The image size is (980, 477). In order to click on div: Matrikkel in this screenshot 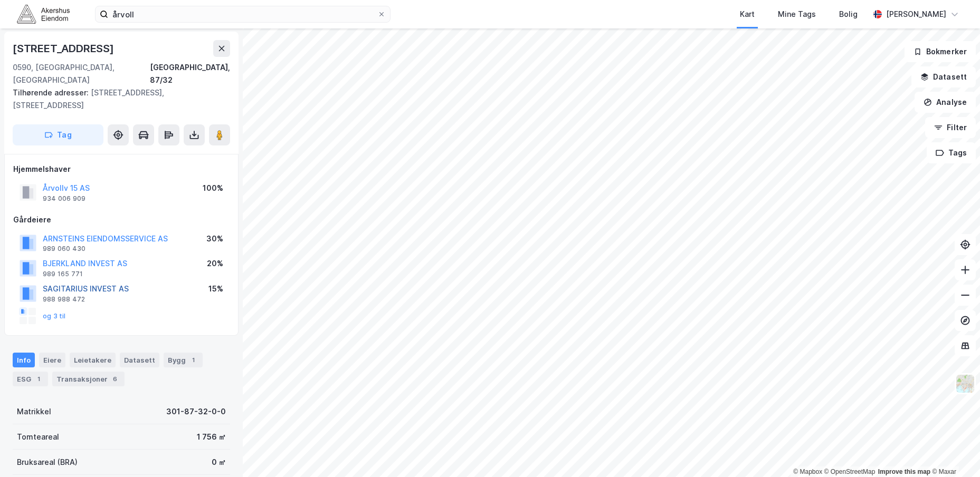, I will do `click(34, 412)`.